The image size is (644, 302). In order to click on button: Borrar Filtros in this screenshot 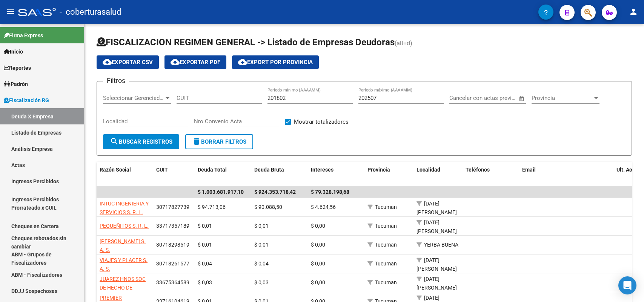, I will do `click(220, 142)`.